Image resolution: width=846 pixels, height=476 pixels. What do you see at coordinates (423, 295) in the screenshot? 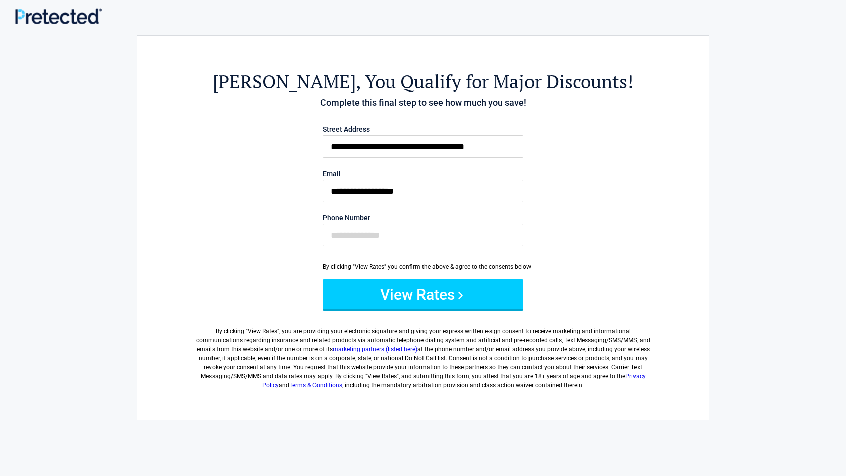
I see `button: View Rates` at bounding box center [423, 295].